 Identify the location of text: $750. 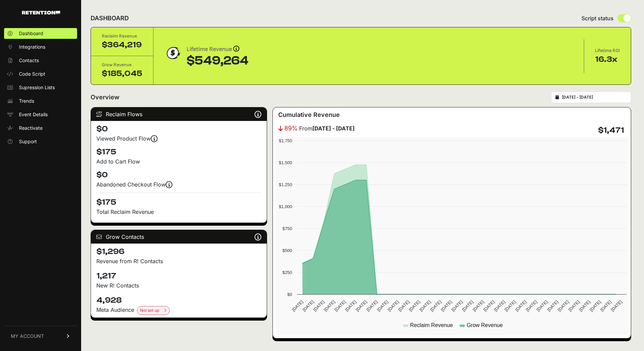
(287, 228).